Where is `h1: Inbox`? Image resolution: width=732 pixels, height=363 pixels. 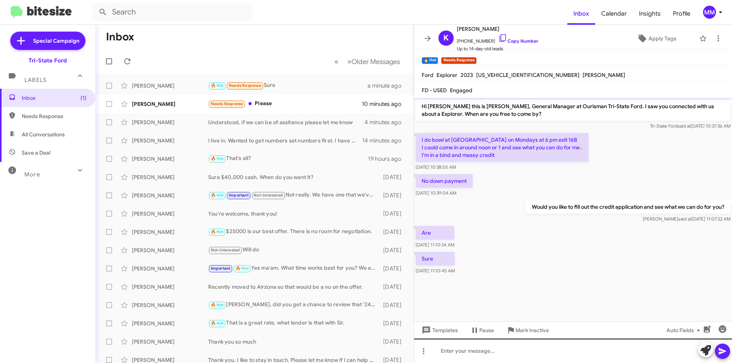 h1: Inbox is located at coordinates (120, 37).